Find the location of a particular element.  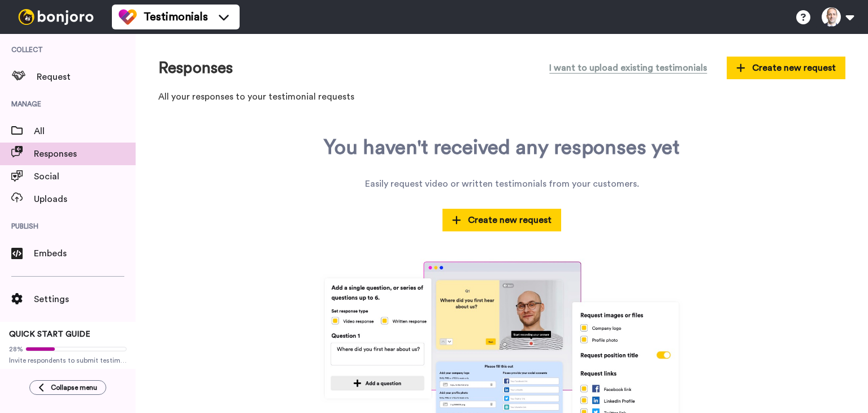

span: Uploads is located at coordinates (85, 199).